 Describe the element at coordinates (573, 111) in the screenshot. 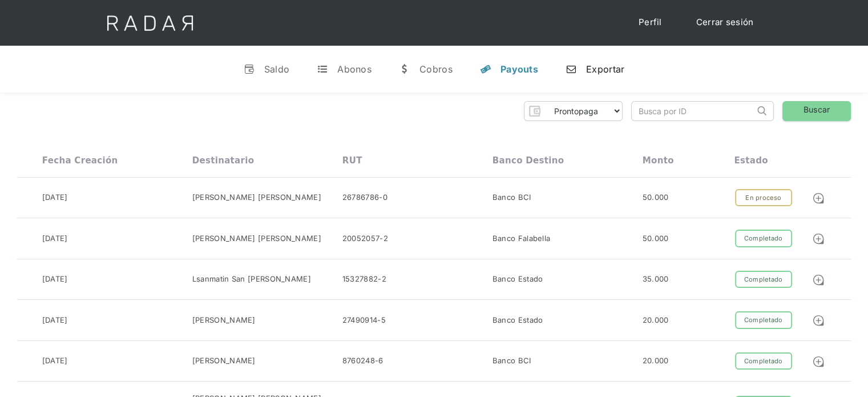

I see `form: Form` at that location.